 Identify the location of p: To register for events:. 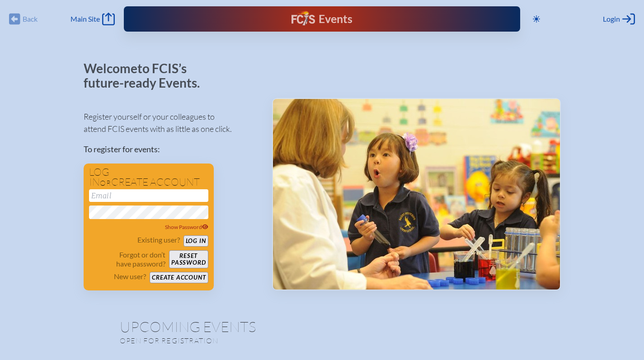
(170, 149).